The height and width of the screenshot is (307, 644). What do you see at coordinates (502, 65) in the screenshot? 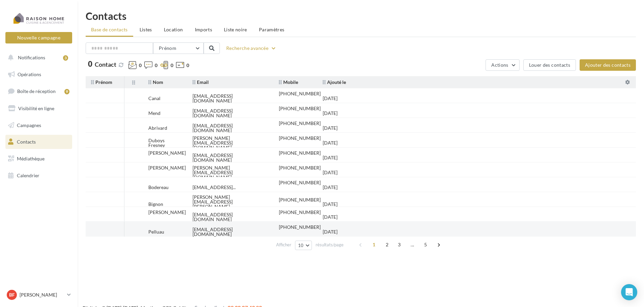
I see `button: Actions` at bounding box center [502, 65].